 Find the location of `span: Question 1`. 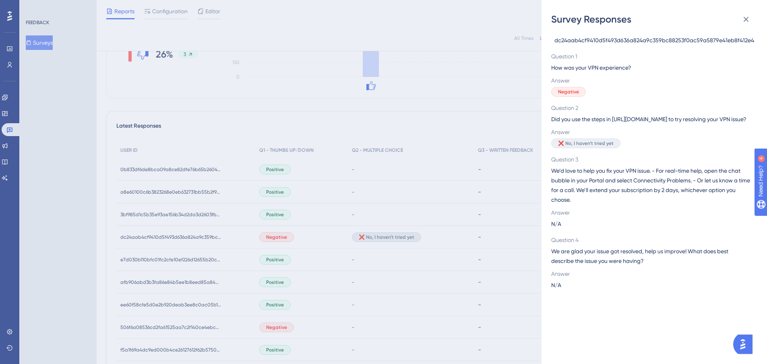

span: Question 1 is located at coordinates (651, 56).